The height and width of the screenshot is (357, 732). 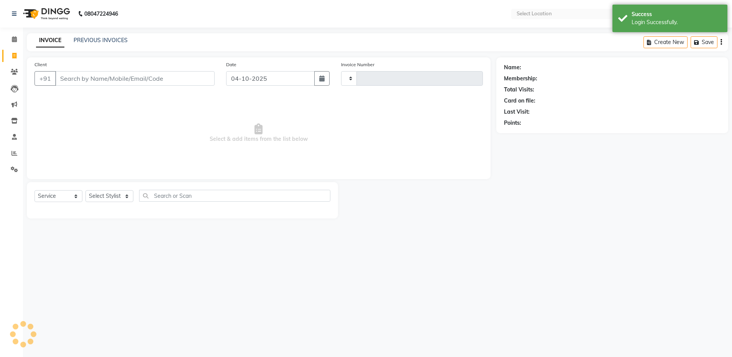 What do you see at coordinates (234, 196) in the screenshot?
I see `input: Search or Scan` at bounding box center [234, 196].